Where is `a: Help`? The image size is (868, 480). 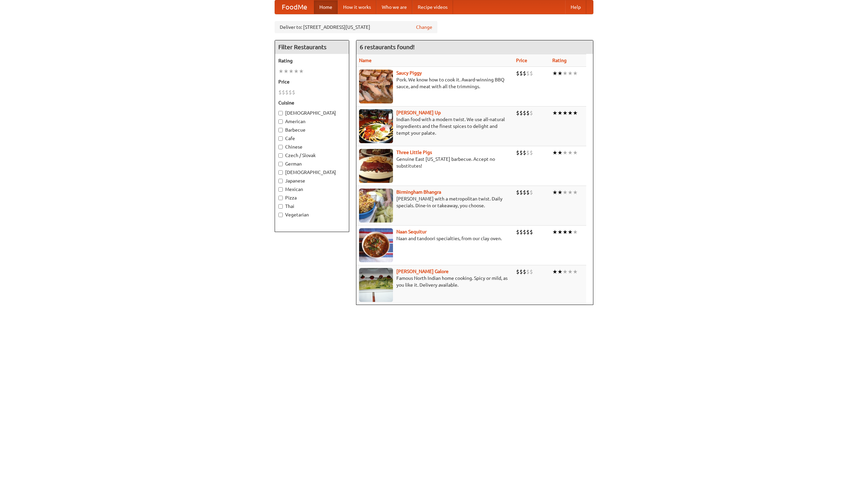
a: Help is located at coordinates (576, 7).